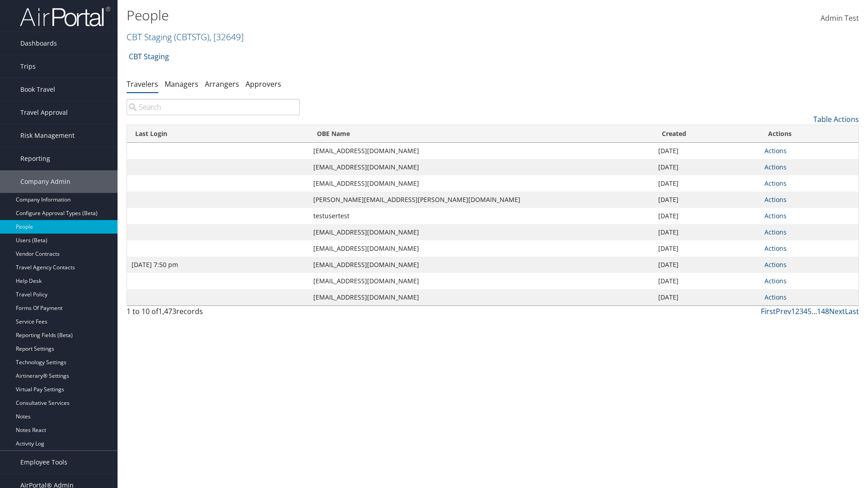 This screenshot has width=868, height=488. What do you see at coordinates (143, 84) in the screenshot?
I see `a: Travelers` at bounding box center [143, 84].